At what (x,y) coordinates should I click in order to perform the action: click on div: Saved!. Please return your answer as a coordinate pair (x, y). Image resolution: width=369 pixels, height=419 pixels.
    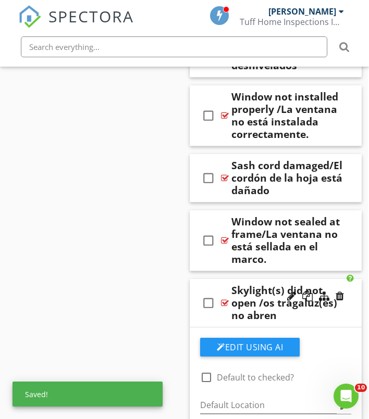
    Looking at the image, I should click on (88, 394).